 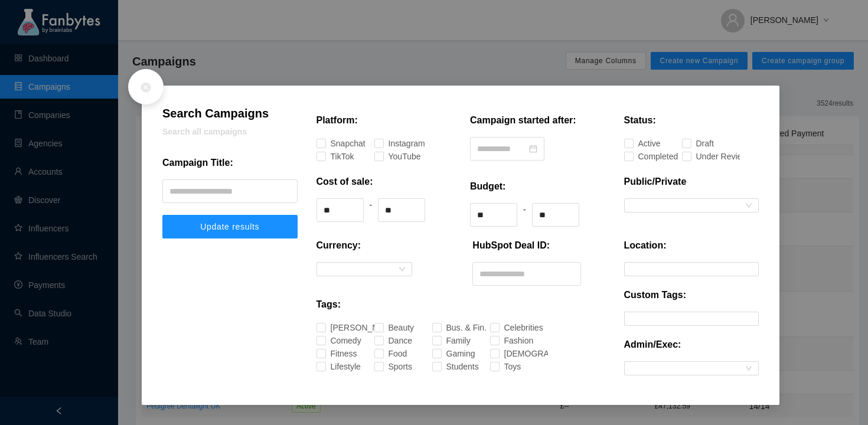 I want to click on div: YouTube, so click(x=394, y=156).